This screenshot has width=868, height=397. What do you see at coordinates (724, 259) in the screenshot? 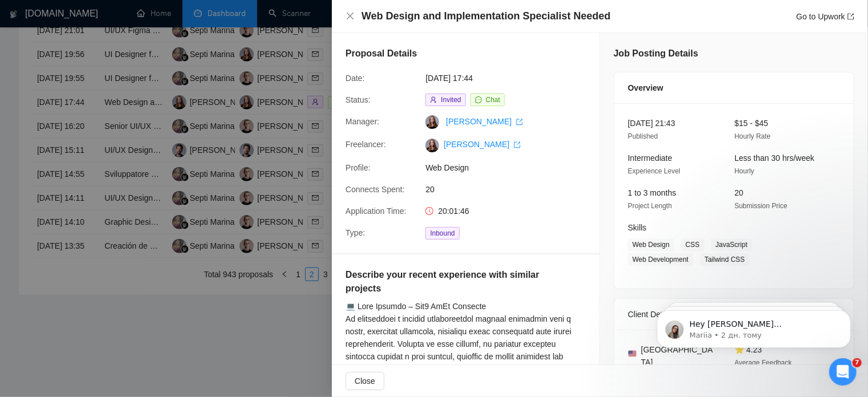
I see `span: Tailwind CSS` at bounding box center [724, 259].